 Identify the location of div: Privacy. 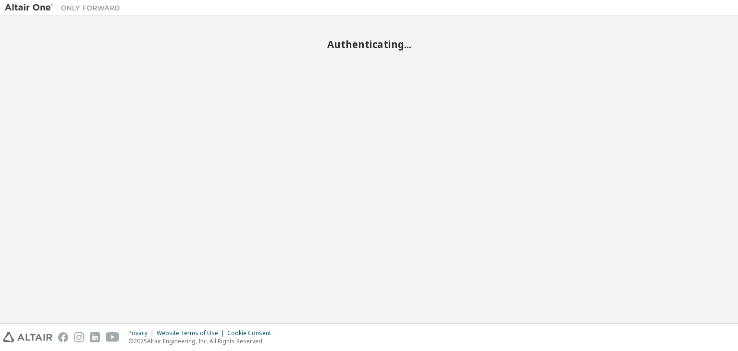
(142, 333).